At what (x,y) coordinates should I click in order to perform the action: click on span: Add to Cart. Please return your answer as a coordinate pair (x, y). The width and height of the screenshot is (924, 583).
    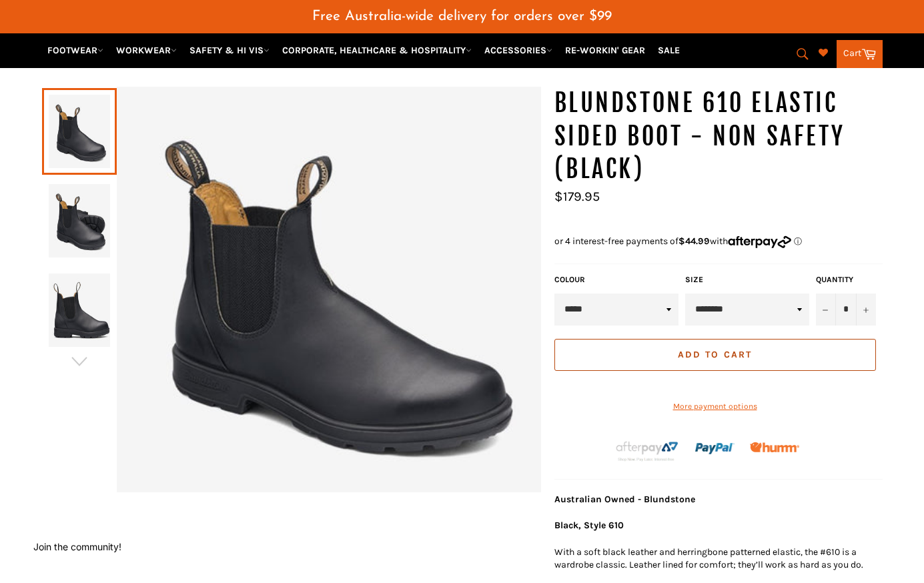
    Looking at the image, I should click on (715, 354).